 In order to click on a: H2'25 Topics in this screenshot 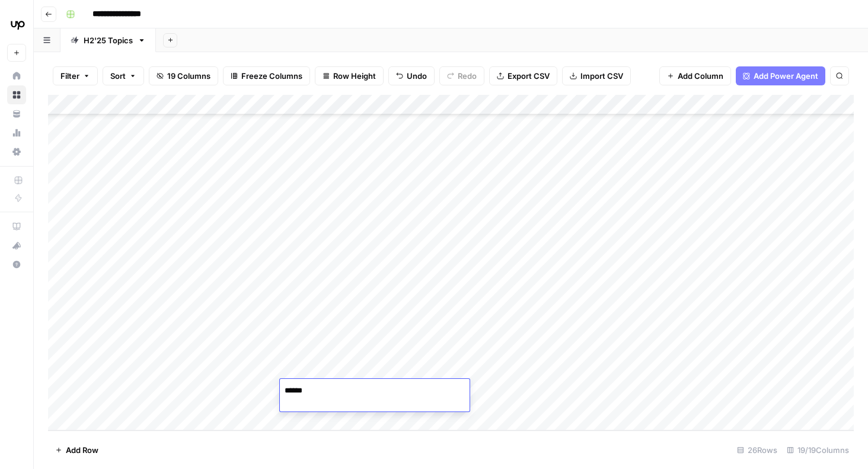, I will do `click(108, 40)`.